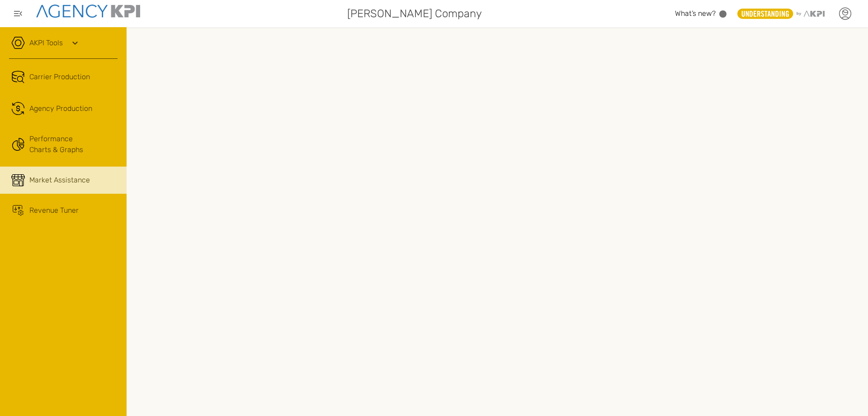 The width and height of the screenshot is (868, 416). What do you see at coordinates (46, 43) in the screenshot?
I see `a: AKPI Tools` at bounding box center [46, 43].